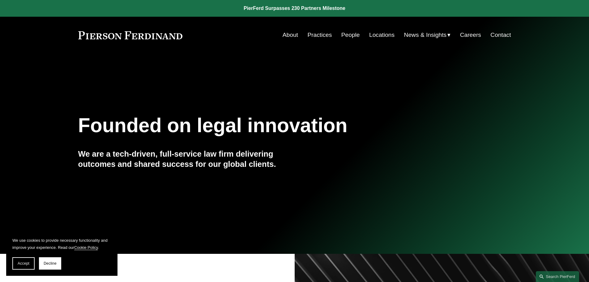 The width and height of the screenshot is (589, 282). I want to click on h1: Founded on legal innovation, so click(259, 125).